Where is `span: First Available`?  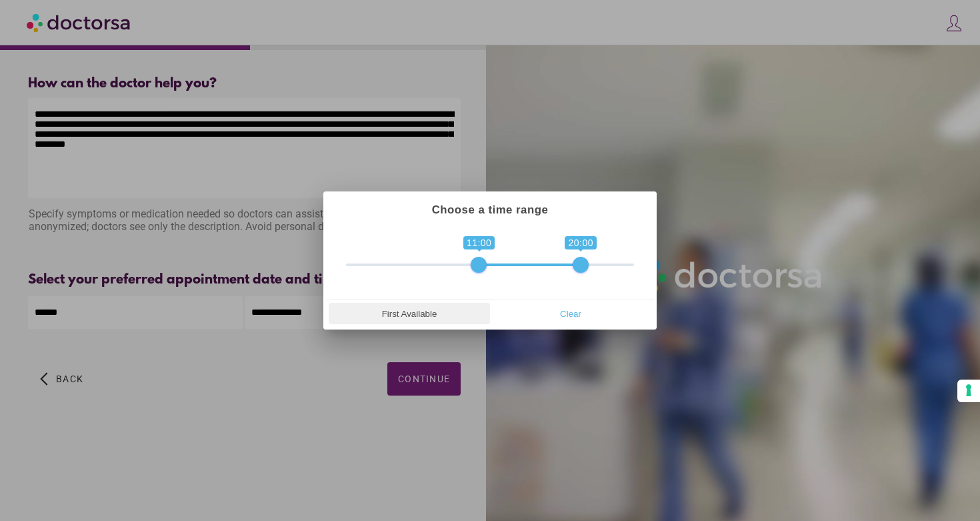 span: First Available is located at coordinates (409, 313).